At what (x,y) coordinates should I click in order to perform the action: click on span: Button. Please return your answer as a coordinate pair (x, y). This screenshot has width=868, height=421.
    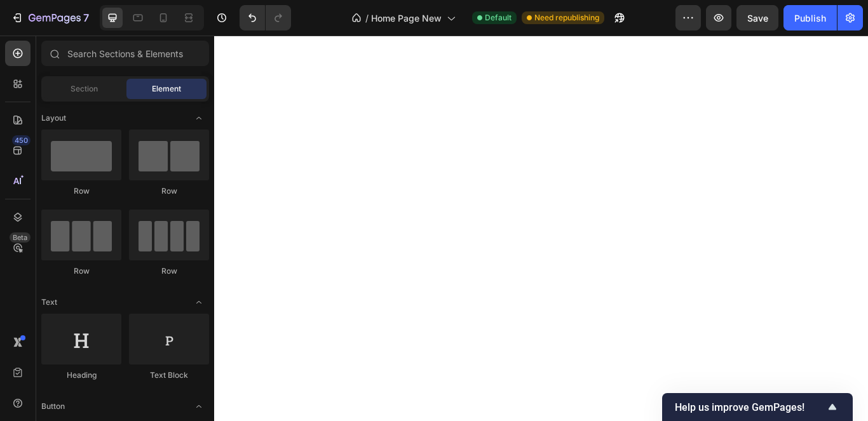
    Looking at the image, I should click on (53, 407).